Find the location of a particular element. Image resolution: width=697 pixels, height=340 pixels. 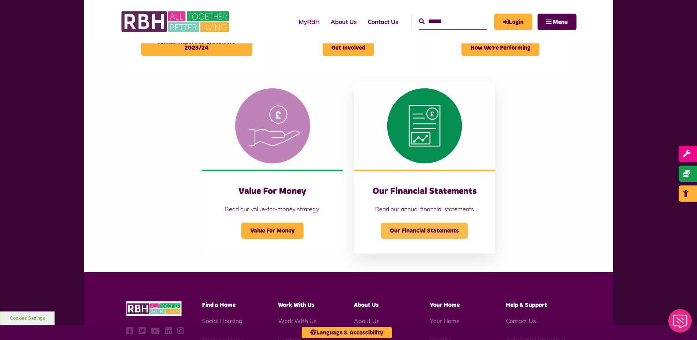

a: Your Home is located at coordinates (445, 321).